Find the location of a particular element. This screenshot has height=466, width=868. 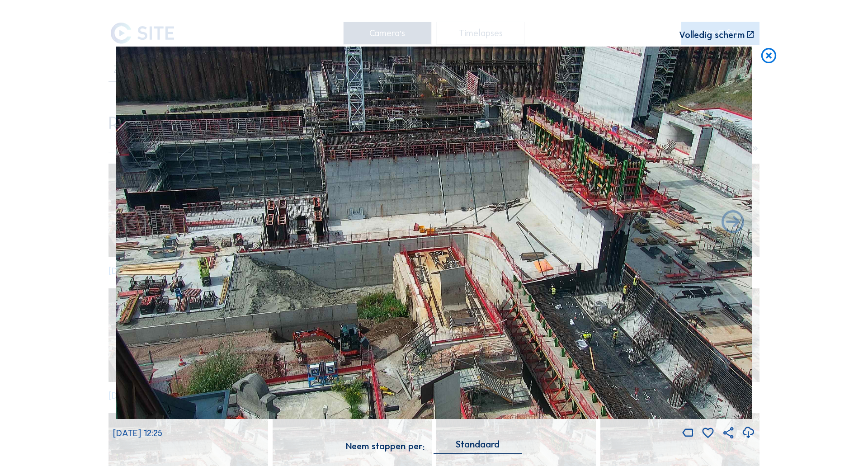

div: Neem stappen per: is located at coordinates (385, 446).